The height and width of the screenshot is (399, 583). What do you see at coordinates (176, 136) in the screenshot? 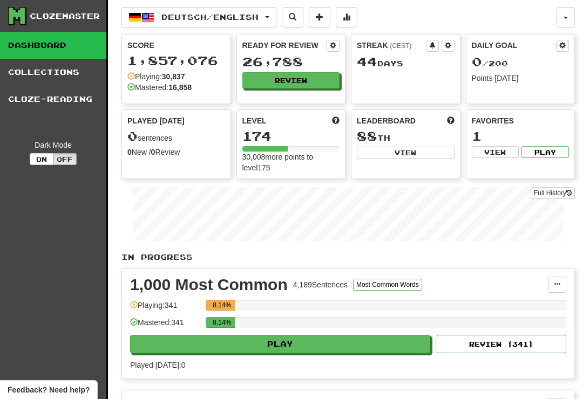
I see `div: sentences` at bounding box center [176, 136].